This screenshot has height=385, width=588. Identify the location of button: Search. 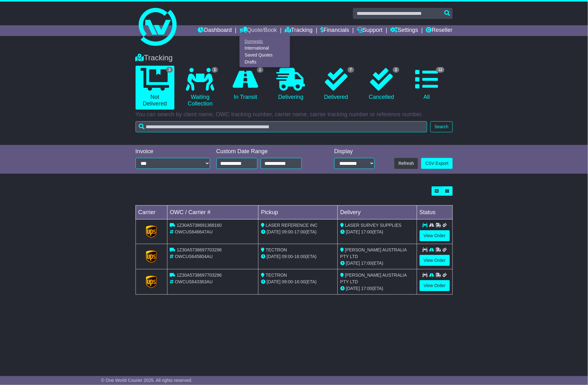
(441, 127).